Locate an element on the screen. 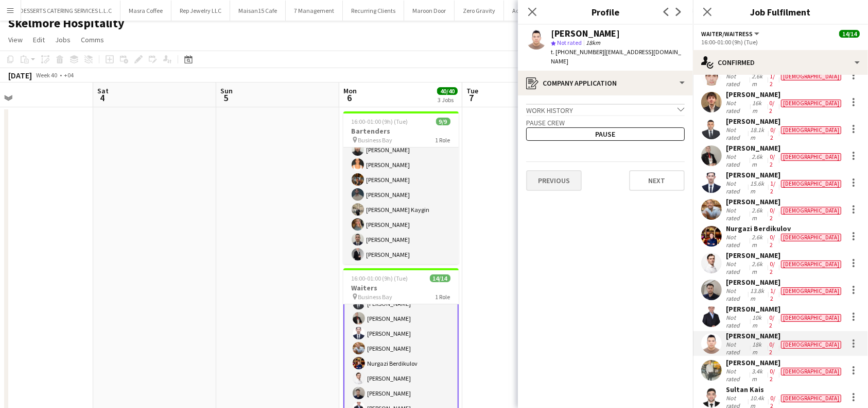 The width and height of the screenshot is (868, 408). span: 6 is located at coordinates (349, 97).